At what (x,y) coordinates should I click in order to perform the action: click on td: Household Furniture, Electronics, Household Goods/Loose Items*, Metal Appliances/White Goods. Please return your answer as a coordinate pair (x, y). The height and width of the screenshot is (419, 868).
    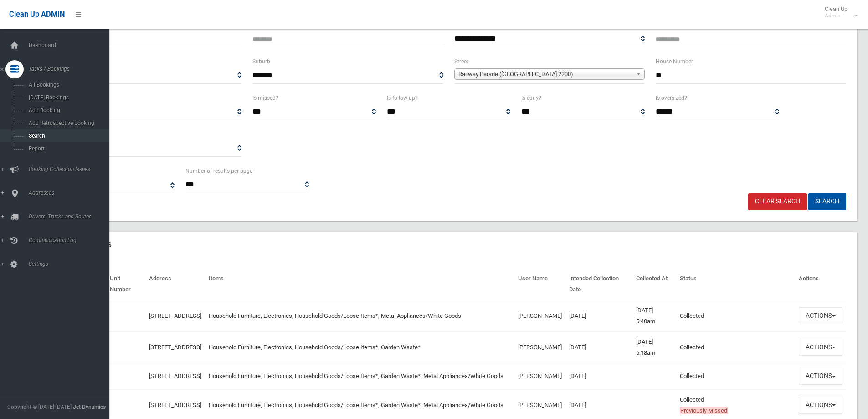
    Looking at the image, I should click on (360, 316).